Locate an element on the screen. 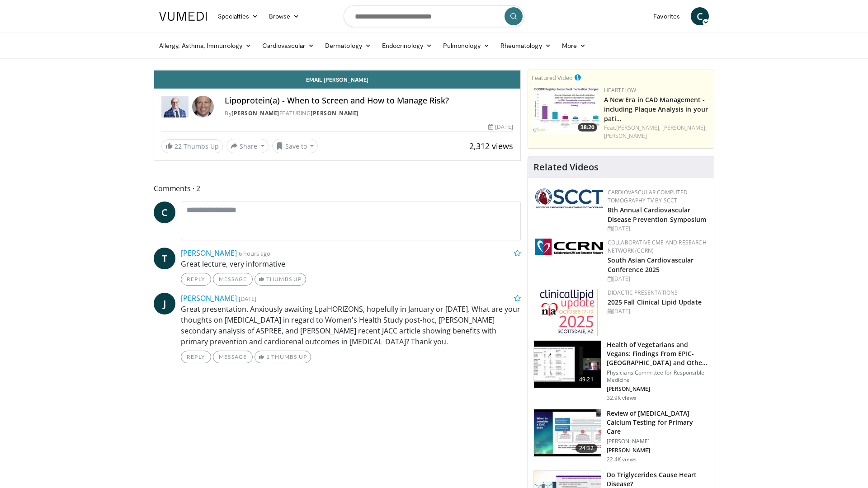 This screenshot has height=488, width=868. a: Thumbs Up is located at coordinates (280, 279).